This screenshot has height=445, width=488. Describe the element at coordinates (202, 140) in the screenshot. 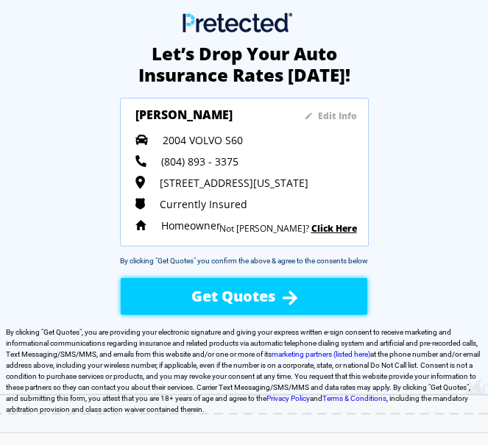

I see `span: 2004 VOLVO S60` at that location.